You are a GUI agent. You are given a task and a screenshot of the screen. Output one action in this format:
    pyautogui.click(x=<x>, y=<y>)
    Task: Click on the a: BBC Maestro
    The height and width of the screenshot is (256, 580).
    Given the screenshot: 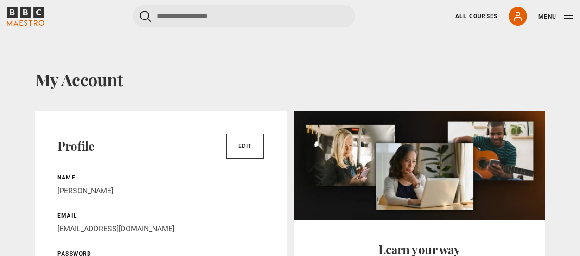 What is the action you would take?
    pyautogui.click(x=25, y=16)
    